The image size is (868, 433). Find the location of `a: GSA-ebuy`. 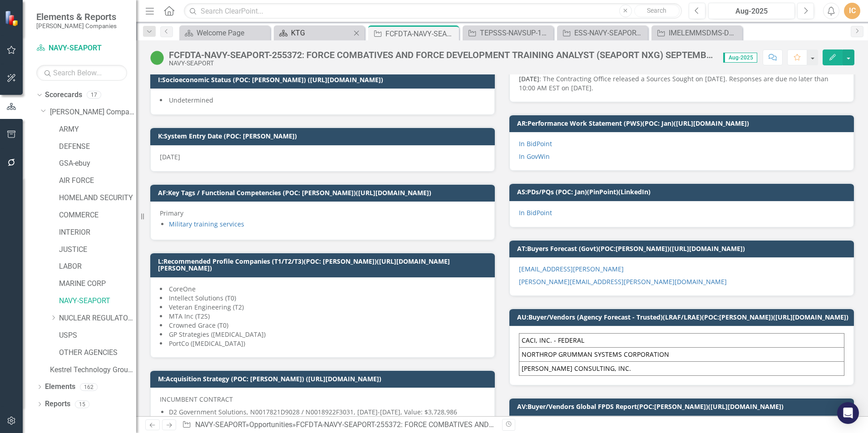

a: GSA-ebuy is located at coordinates (98, 164).